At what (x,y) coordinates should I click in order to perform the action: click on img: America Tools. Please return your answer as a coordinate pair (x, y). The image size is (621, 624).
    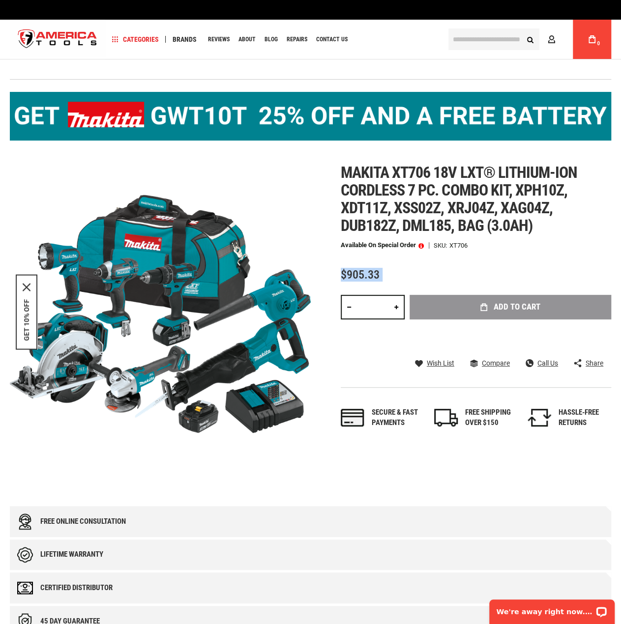
    Looking at the image, I should click on (58, 39).